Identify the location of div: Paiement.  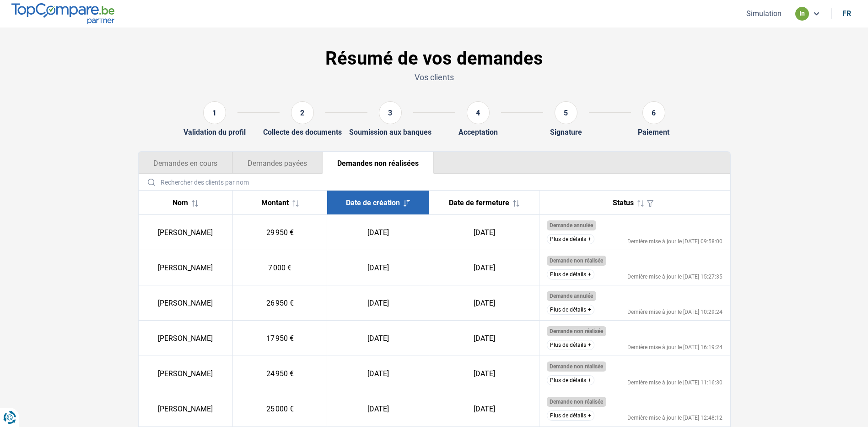
(654, 132).